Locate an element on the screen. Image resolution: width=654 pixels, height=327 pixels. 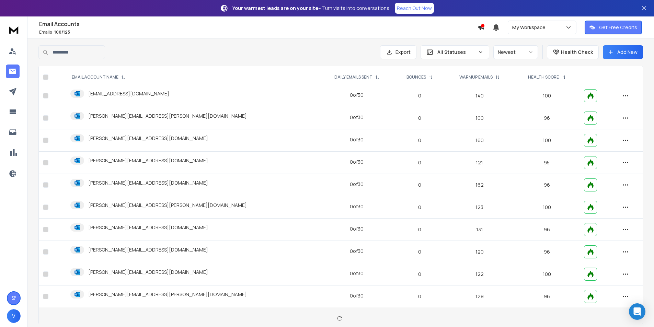
td: 123 is located at coordinates (479, 207).